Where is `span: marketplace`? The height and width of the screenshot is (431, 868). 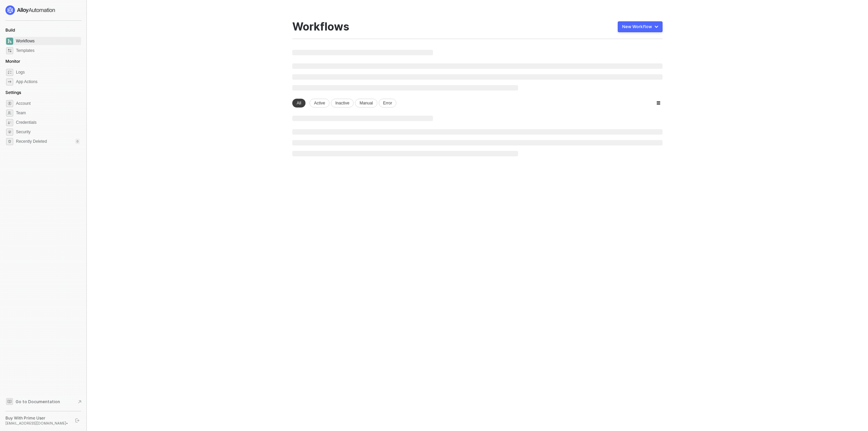
span: marketplace is located at coordinates (10, 51).